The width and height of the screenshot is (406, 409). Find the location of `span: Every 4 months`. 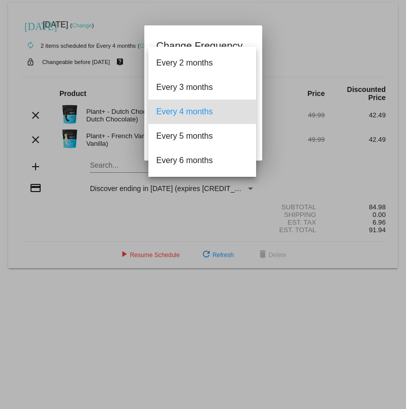

span: Every 4 months is located at coordinates (202, 112).